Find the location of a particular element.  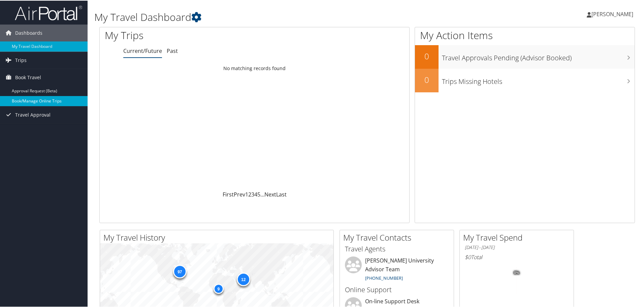

a: 1 is located at coordinates (247, 194).